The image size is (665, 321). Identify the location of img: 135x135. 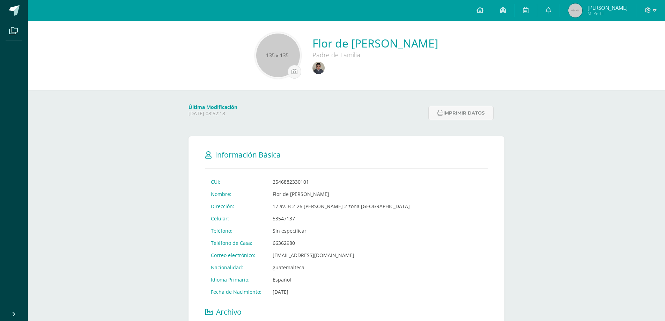
(278, 55).